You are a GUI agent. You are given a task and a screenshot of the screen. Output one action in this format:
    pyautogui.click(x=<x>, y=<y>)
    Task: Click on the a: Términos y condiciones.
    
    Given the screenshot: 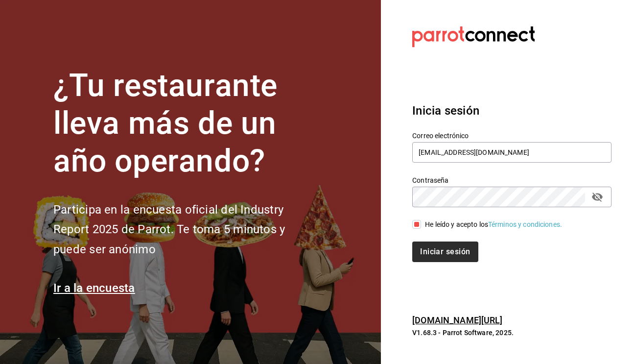 What is the action you would take?
    pyautogui.click(x=525, y=224)
    